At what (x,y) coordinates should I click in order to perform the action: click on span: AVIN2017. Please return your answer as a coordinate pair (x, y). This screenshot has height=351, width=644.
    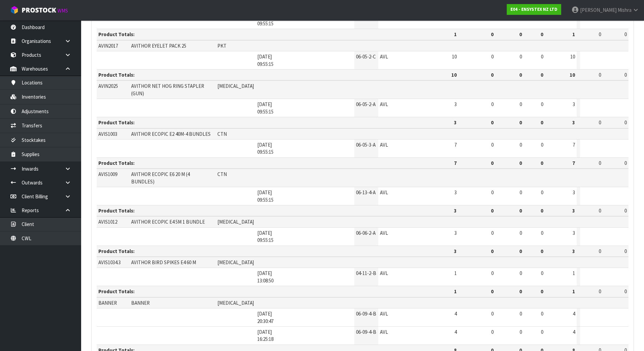
    Looking at the image, I should click on (108, 46).